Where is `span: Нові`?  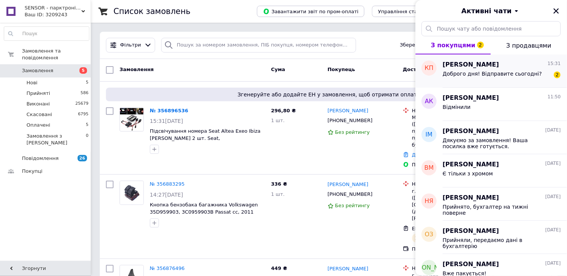
span: Нові is located at coordinates (32, 83).